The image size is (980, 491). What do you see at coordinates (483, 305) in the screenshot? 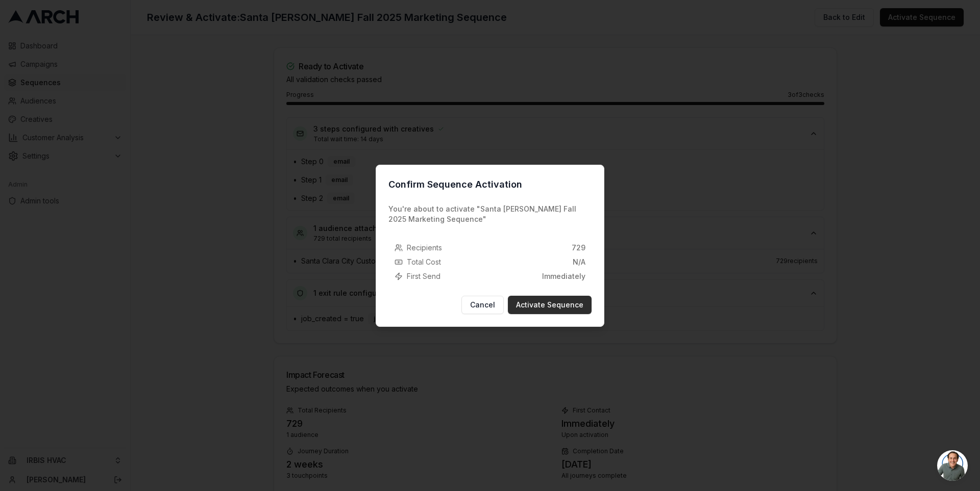
I see `button: Cancel` at bounding box center [483, 305].